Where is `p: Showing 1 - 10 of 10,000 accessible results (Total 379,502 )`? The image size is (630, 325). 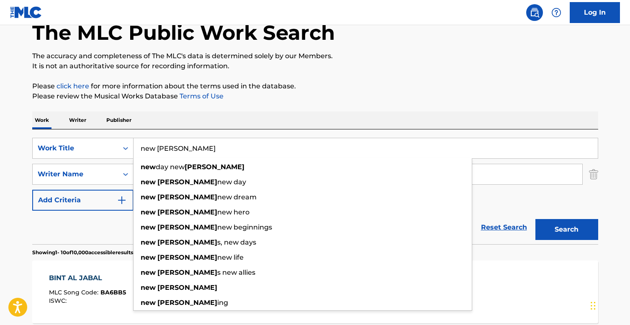 p: Showing 1 - 10 of 10,000 accessible results (Total 379,502 ) is located at coordinates (101, 252).